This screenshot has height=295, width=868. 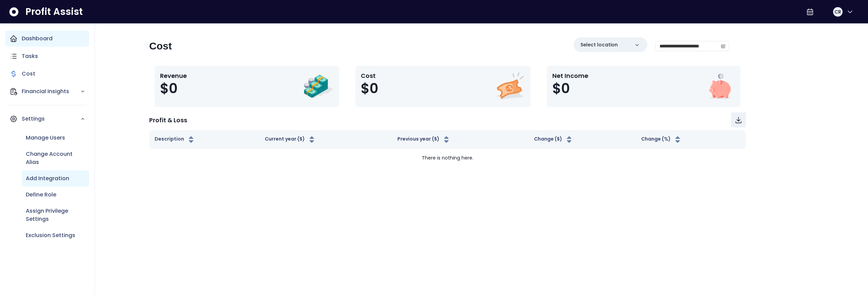 I want to click on p: Manage Users, so click(x=45, y=138).